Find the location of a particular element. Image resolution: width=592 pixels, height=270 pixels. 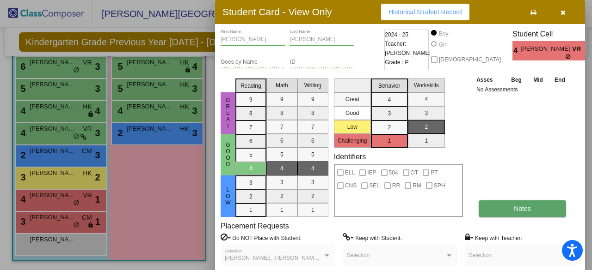

span: RR is located at coordinates (396, 186).